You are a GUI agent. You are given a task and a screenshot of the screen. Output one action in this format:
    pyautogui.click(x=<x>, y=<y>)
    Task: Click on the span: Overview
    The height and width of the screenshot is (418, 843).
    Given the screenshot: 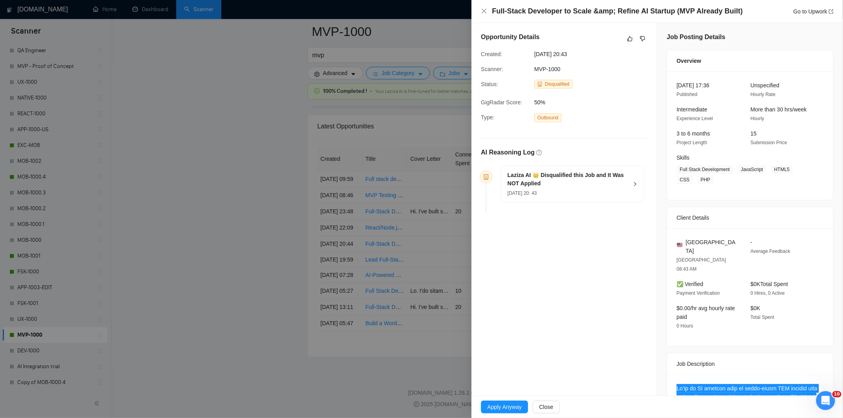 What is the action you would take?
    pyautogui.click(x=689, y=61)
    